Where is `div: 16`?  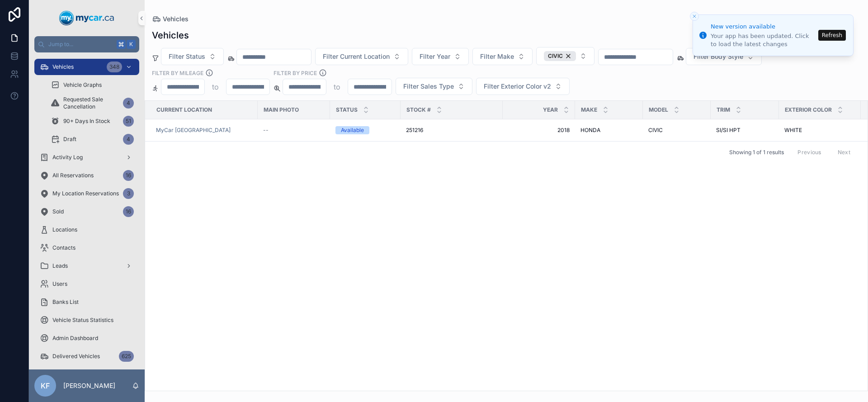
div: 16 is located at coordinates (129, 212).